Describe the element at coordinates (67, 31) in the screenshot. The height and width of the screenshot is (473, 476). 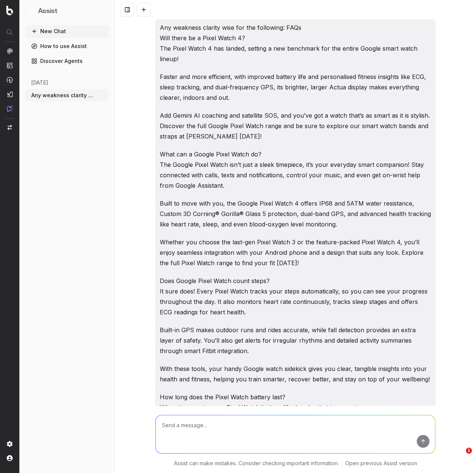
I see `button: New Chat` at that location.